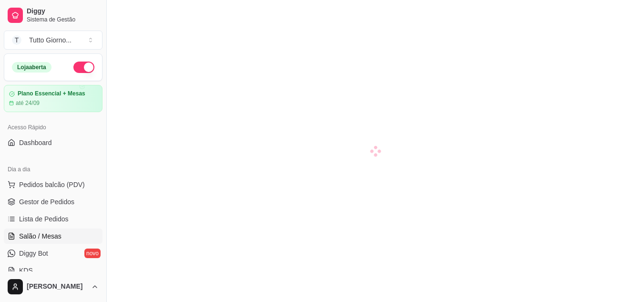  Describe the element at coordinates (53, 236) in the screenshot. I see `a: Salão / Mesas` at that location.